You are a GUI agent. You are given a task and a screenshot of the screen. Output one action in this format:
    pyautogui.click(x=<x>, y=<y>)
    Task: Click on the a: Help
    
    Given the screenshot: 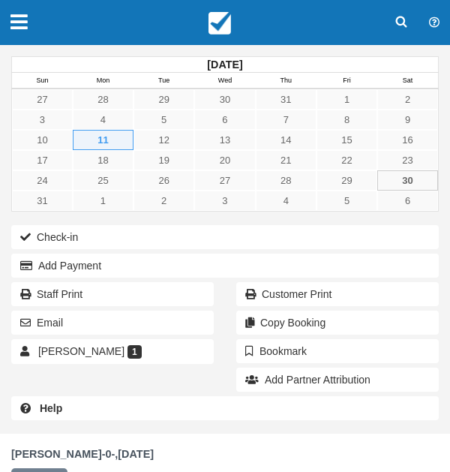 What is the action you would take?
    pyautogui.click(x=225, y=408)
    